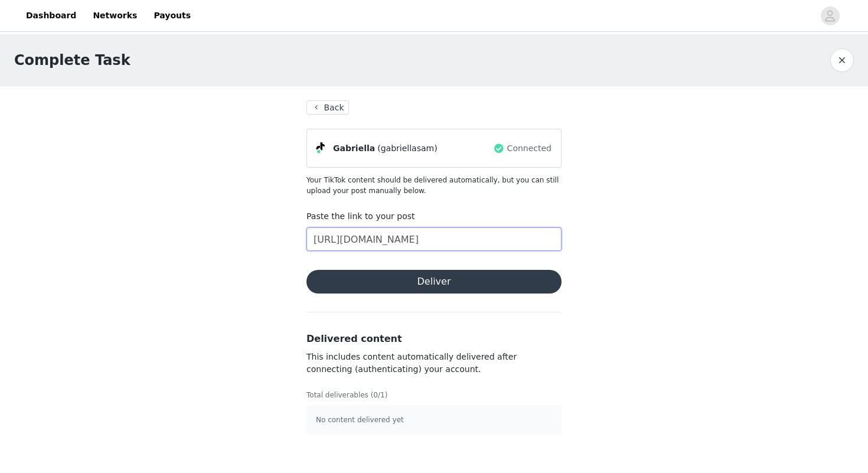  What do you see at coordinates (529, 148) in the screenshot?
I see `span: Connected` at bounding box center [529, 148].